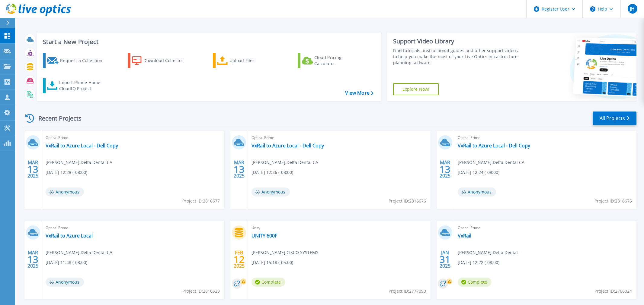 Image resolution: width=644 pixels, height=305 pixels. What do you see at coordinates (339, 61) in the screenshot?
I see `div: Cloud Pricing Calculator` at bounding box center [339, 61].